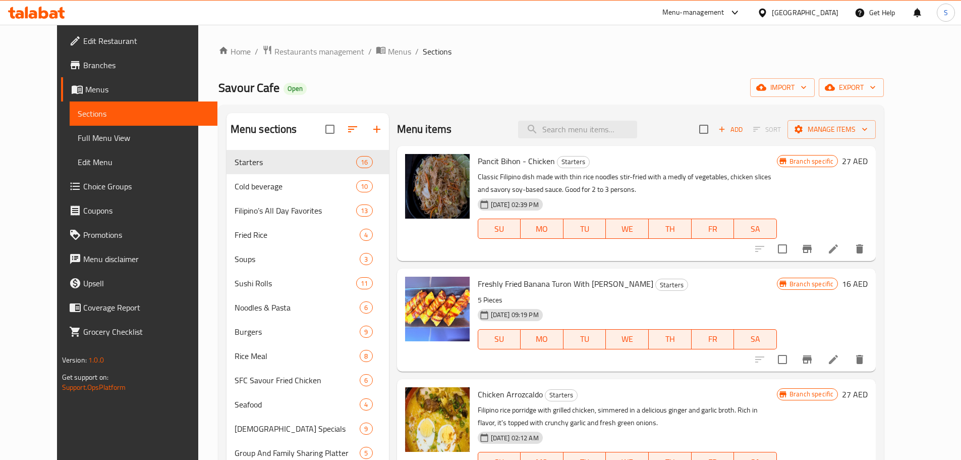 This screenshot has height=460, width=961. Describe the element at coordinates (143, 113) in the screenshot. I see `a: Sections` at that location.